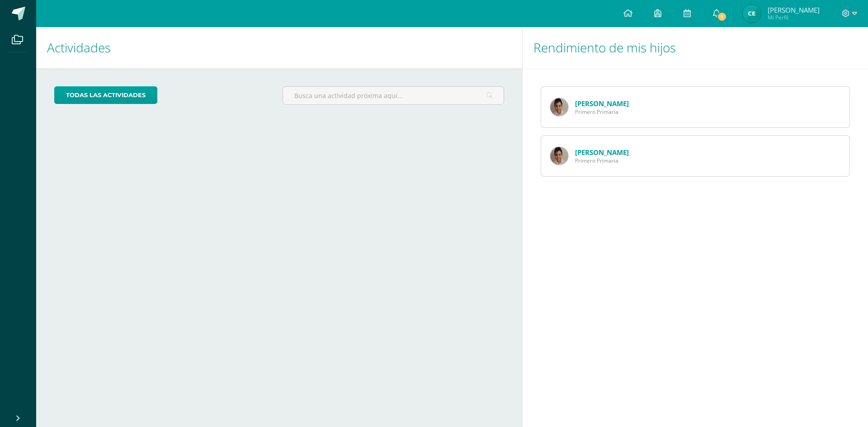  I want to click on img: db564559b3028395c01b783372eba226.png, so click(752, 14).